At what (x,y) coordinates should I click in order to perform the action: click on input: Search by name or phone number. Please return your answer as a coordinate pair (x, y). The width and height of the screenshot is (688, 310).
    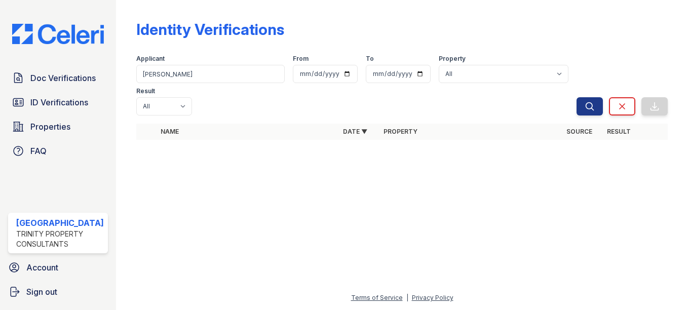
    Looking at the image, I should click on (210, 74).